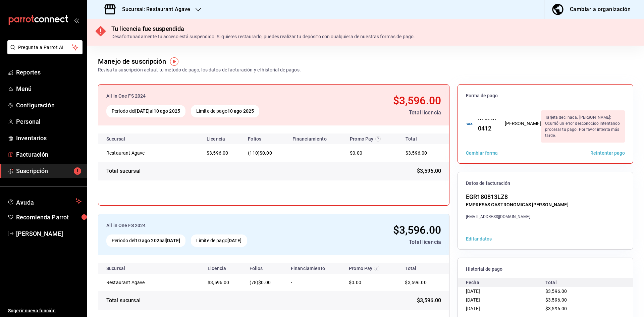  I want to click on a: Pregunta a Parrot AI, so click(44, 52).